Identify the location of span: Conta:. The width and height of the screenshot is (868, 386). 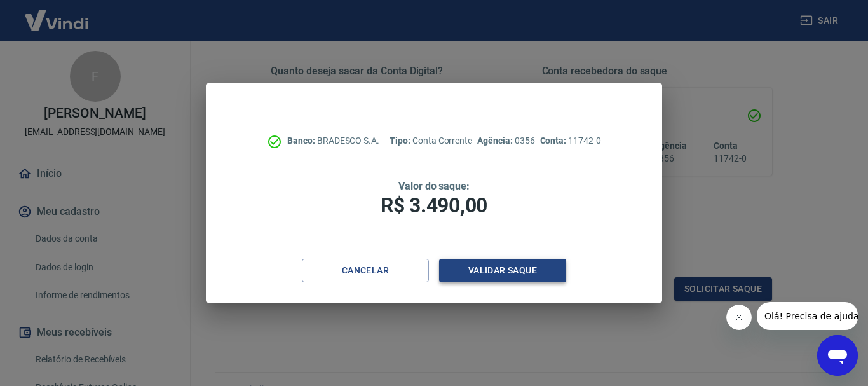
(554, 140).